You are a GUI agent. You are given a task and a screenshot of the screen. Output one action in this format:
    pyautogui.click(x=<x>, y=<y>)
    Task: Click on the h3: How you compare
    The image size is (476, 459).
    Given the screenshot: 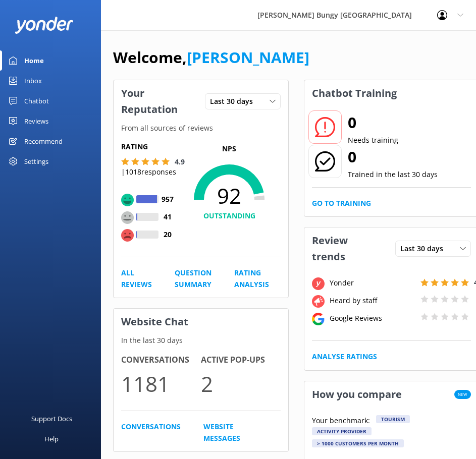 What is the action you would take?
    pyautogui.click(x=357, y=394)
    